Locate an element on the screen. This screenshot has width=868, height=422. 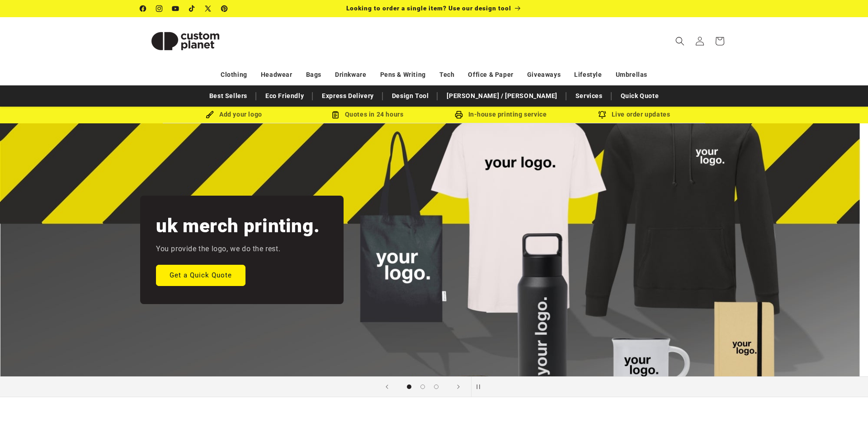
img: Custom Planet is located at coordinates (186, 41).